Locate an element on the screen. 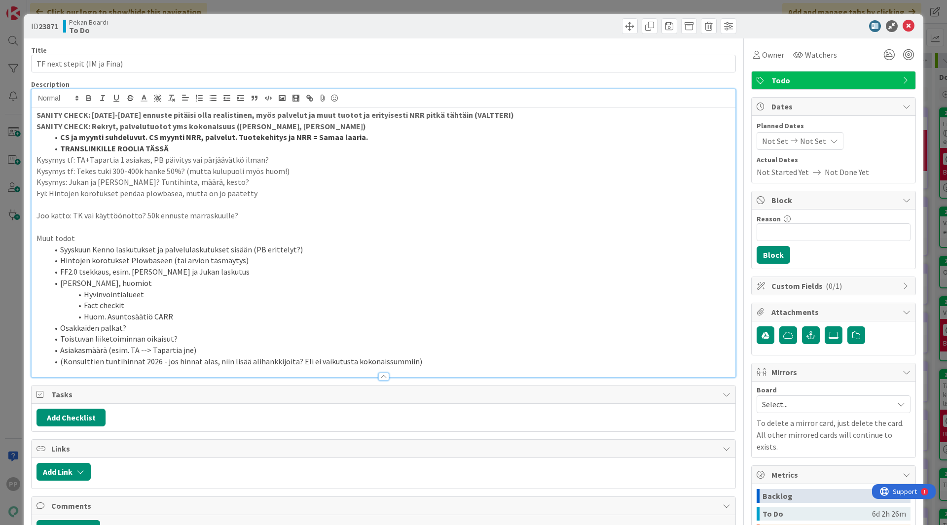  li: Asiakasmäärä (esim. TA --> Tapartia jne) is located at coordinates (389, 350).